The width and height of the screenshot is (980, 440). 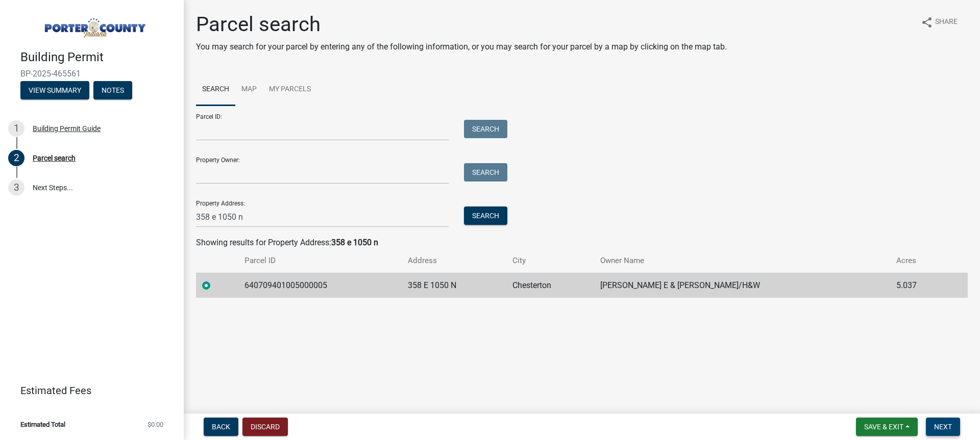 I want to click on td: Chesterton, so click(x=550, y=285).